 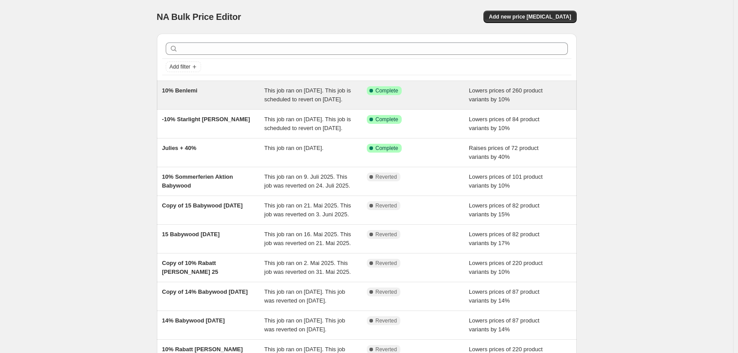 What do you see at coordinates (179, 148) in the screenshot?
I see `span: Julies + 40%` at bounding box center [179, 148].